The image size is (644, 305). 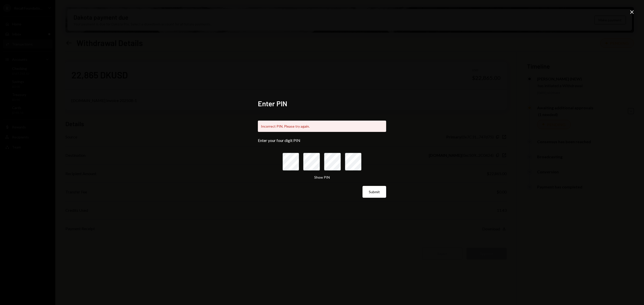 What do you see at coordinates (322, 140) in the screenshot?
I see `div: Enter your four digit PIN` at bounding box center [322, 140].